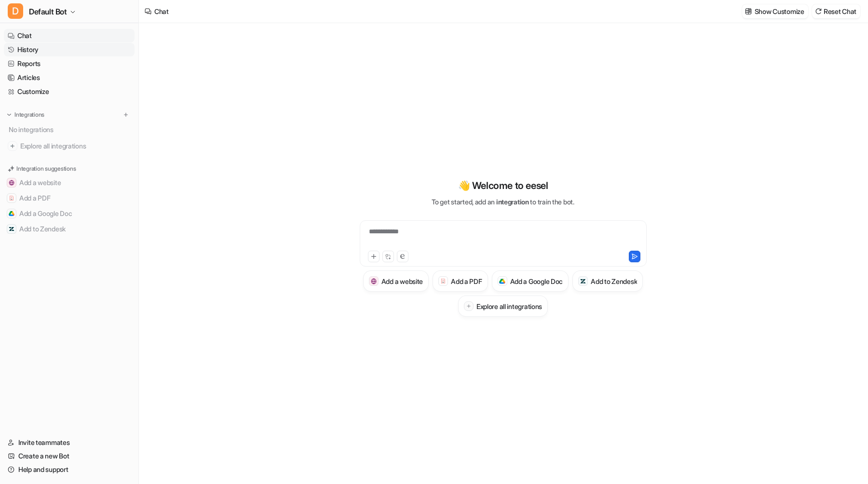  What do you see at coordinates (69, 456) in the screenshot?
I see `a: Create a new Bot` at bounding box center [69, 456].